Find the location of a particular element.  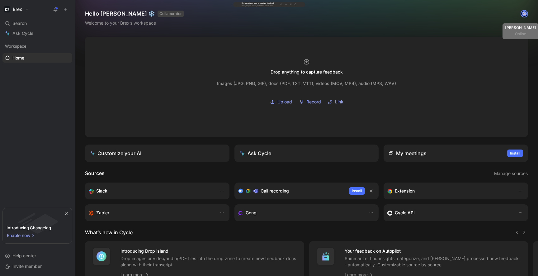

a: Home is located at coordinates (37, 58).